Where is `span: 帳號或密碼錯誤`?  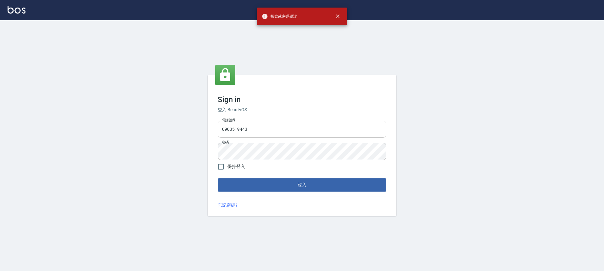 span: 帳號或密碼錯誤 is located at coordinates (279, 16).